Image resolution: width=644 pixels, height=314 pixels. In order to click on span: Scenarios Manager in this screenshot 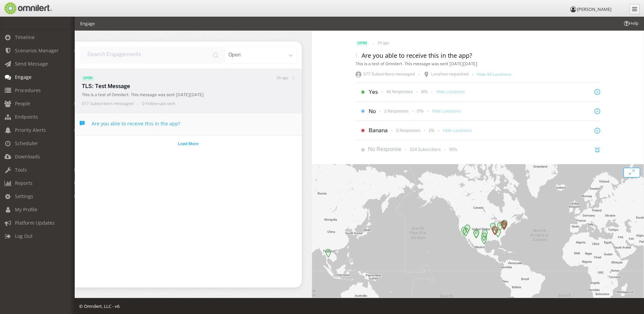, I will do `click(37, 50)`.